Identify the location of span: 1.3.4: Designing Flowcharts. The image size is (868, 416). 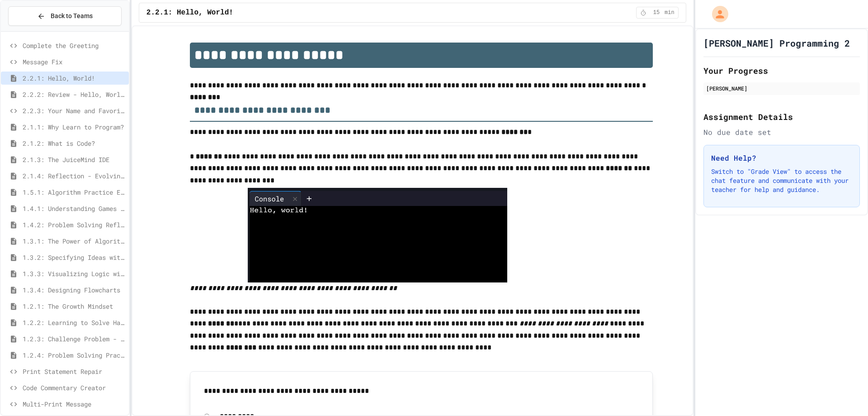
(74, 289).